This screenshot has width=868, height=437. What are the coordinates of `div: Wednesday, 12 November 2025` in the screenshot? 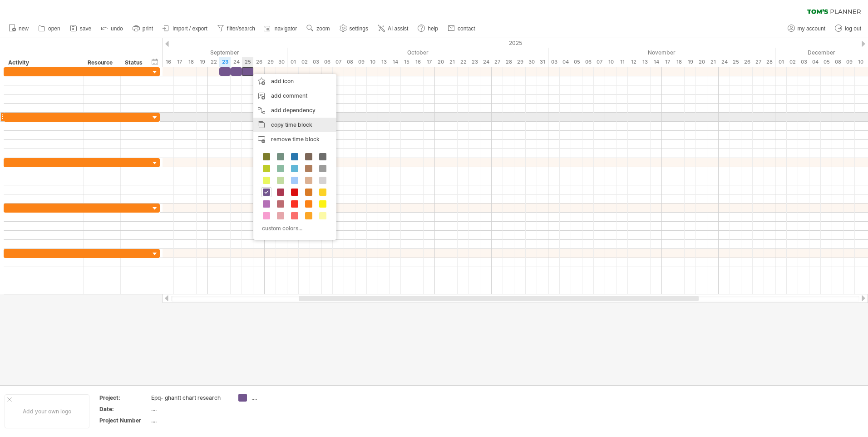 It's located at (633, 62).